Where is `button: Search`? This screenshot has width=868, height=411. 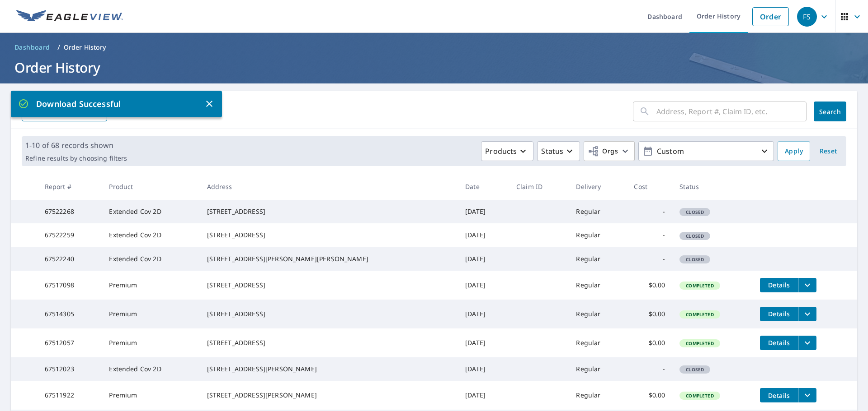 button: Search is located at coordinates (830, 111).